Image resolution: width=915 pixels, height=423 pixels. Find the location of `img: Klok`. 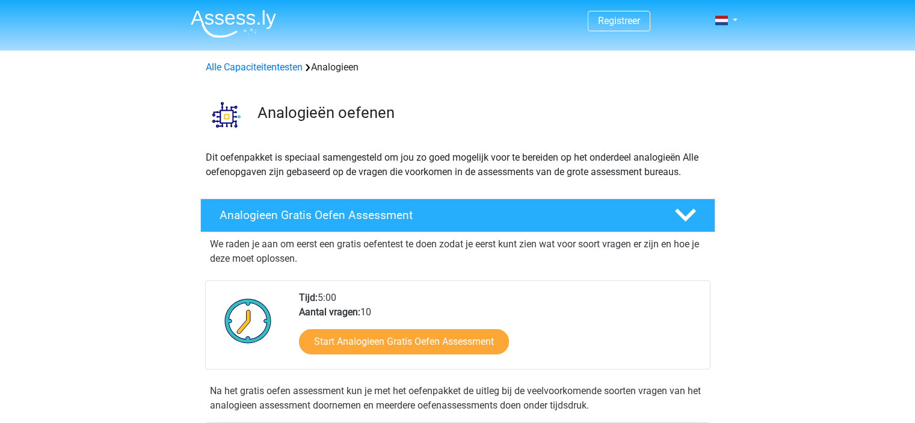

img: Klok is located at coordinates (248, 320).